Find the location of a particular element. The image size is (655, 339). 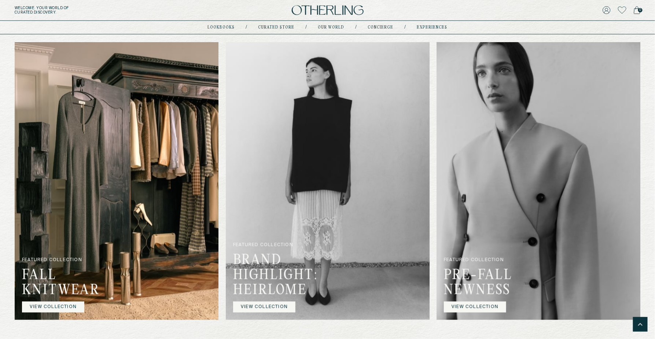

h2: BRAND HIGHLIGHT: HEIRLOME is located at coordinates (277, 277).